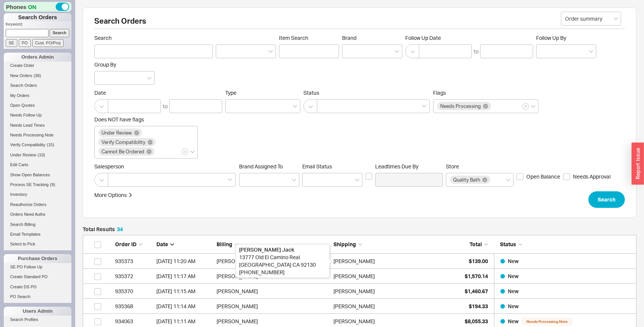 The width and height of the screenshot is (644, 327). I want to click on input: Open Balance, so click(519, 177).